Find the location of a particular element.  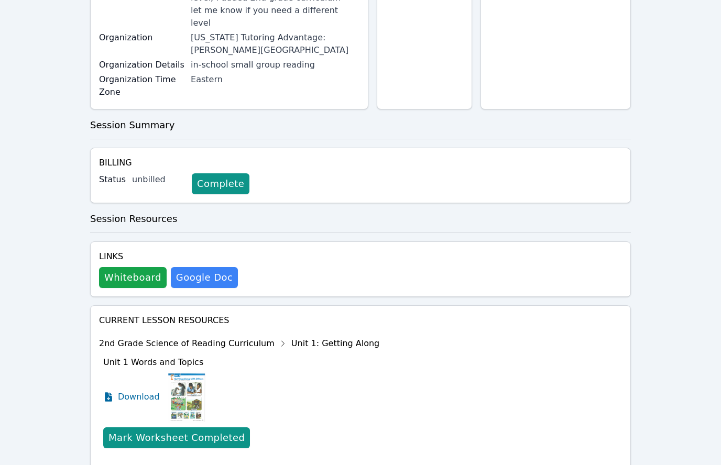

div: Eastern is located at coordinates (275, 80).